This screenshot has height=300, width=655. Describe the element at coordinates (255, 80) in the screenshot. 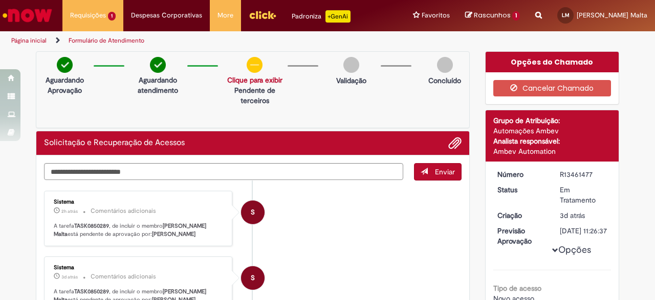

I see `a: Clique para exibir` at that location.